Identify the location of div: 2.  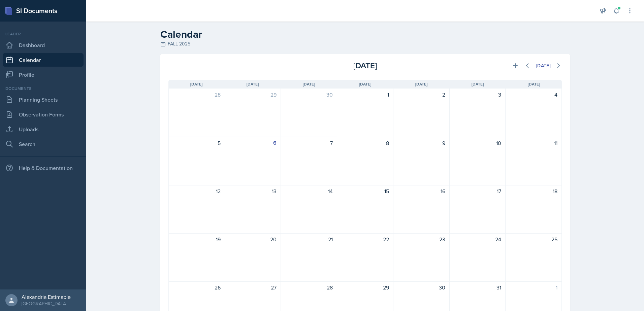
(421, 95).